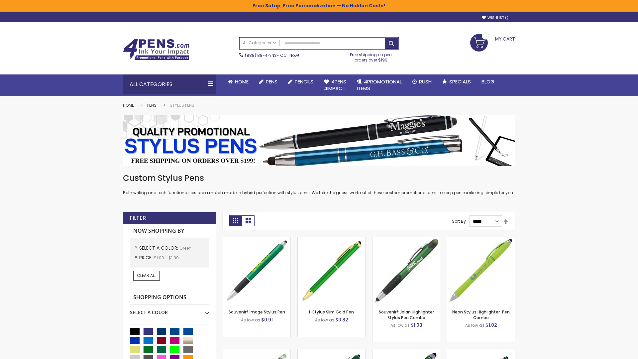 The width and height of the screenshot is (638, 359). What do you see at coordinates (259, 43) in the screenshot?
I see `span: All Categories` at bounding box center [259, 43].